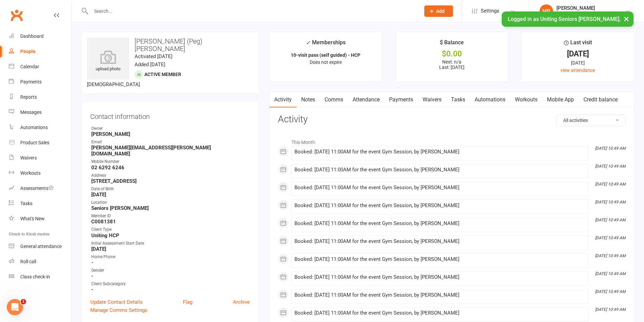 The height and width of the screenshot is (322, 644). Describe the element at coordinates (241, 302) in the screenshot. I see `a: Archive` at that location.